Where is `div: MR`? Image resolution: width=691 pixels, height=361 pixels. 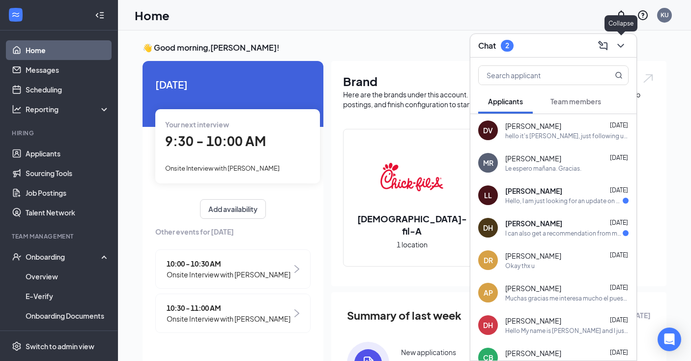 div: MR is located at coordinates (488, 163).